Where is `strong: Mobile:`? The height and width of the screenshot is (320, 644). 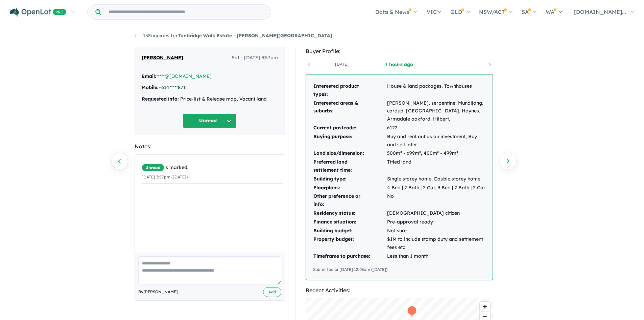 strong: Mobile: is located at coordinates (150, 87).